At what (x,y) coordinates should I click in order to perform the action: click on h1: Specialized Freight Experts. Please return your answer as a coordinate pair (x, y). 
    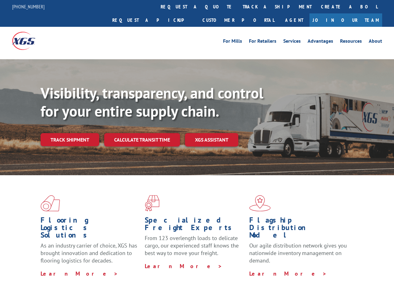
    Looking at the image, I should click on (195, 226).